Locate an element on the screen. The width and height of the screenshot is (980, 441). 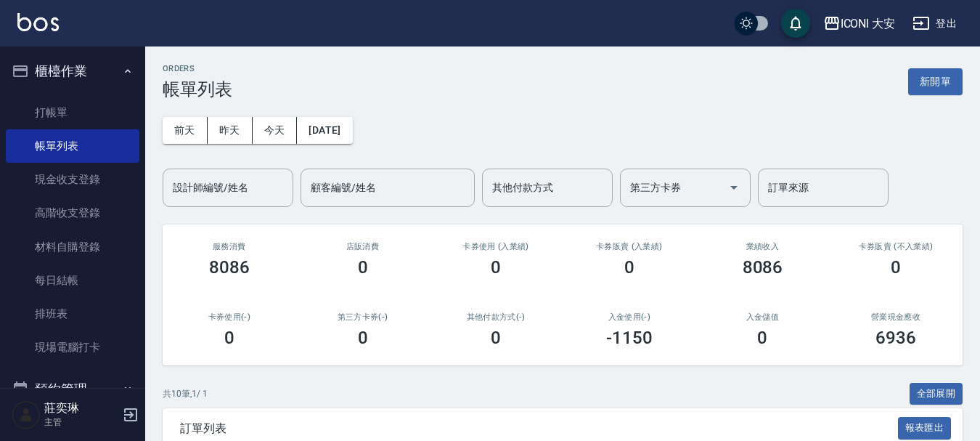
h2: 店販消費 is located at coordinates (363, 246).